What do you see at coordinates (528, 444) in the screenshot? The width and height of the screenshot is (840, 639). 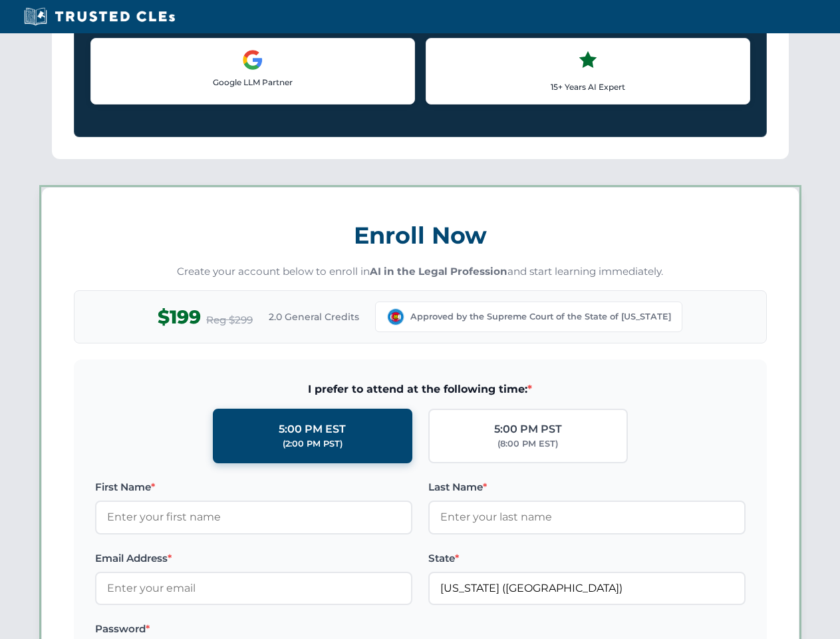 I see `div: (8:00 PM EST)` at bounding box center [528, 444].